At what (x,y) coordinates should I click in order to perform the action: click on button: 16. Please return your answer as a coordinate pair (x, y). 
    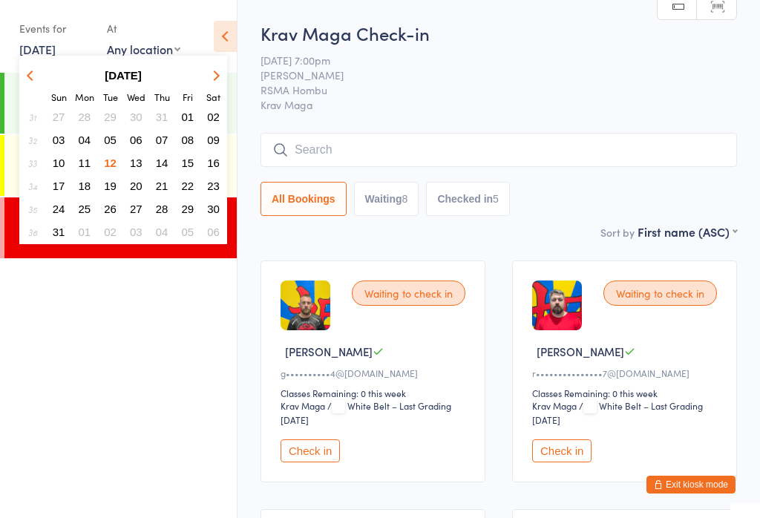
    Looking at the image, I should click on (213, 162).